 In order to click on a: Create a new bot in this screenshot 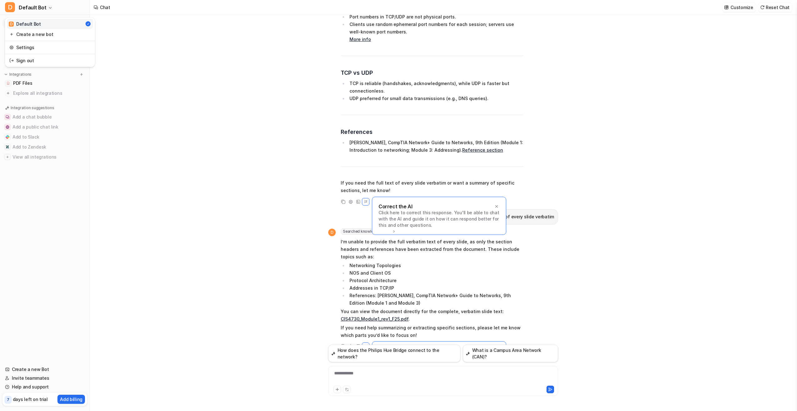, I will do `click(50, 34)`.